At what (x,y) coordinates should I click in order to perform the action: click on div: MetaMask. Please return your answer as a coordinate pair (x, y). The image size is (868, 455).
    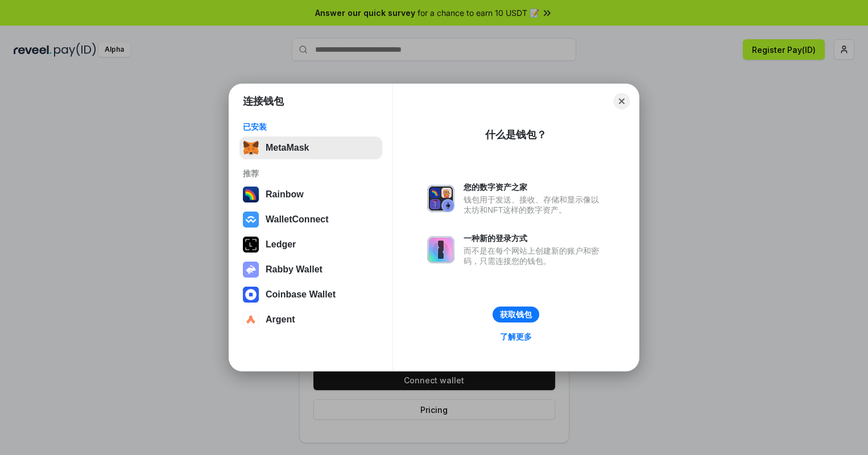
    Looking at the image, I should click on (287, 148).